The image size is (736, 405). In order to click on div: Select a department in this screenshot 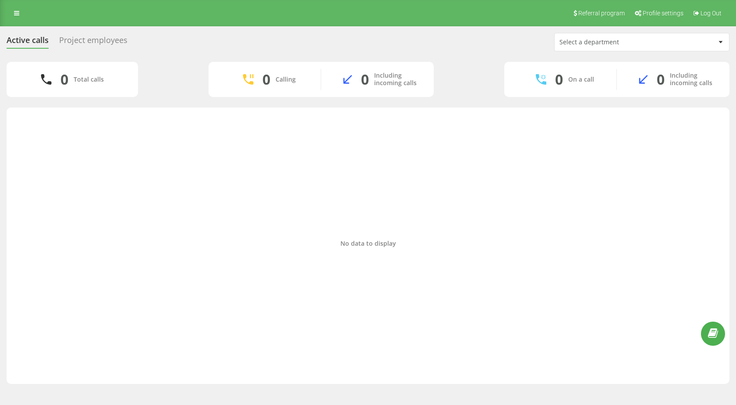, I will do `click(612, 42)`.